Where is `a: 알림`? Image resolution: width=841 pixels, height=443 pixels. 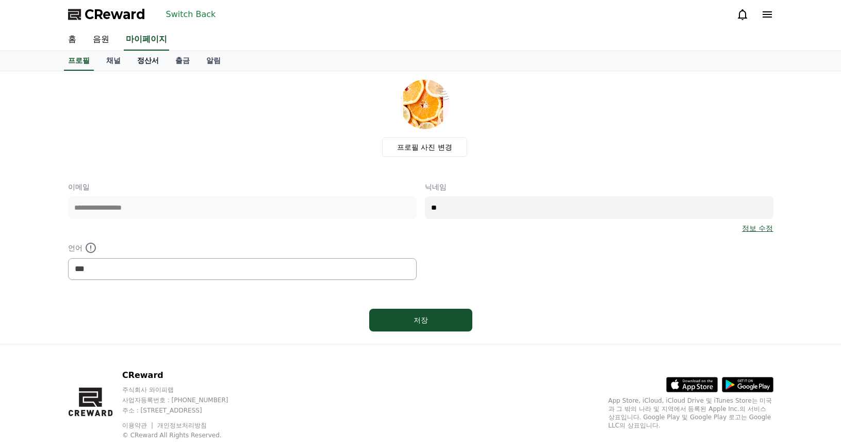 a: 알림 is located at coordinates (214, 61).